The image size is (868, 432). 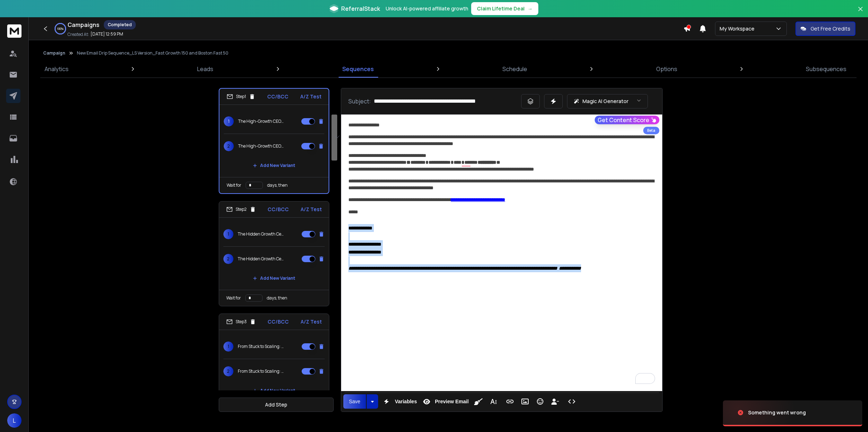 What do you see at coordinates (241, 322) in the screenshot?
I see `div: Step 3` at bounding box center [241, 322].